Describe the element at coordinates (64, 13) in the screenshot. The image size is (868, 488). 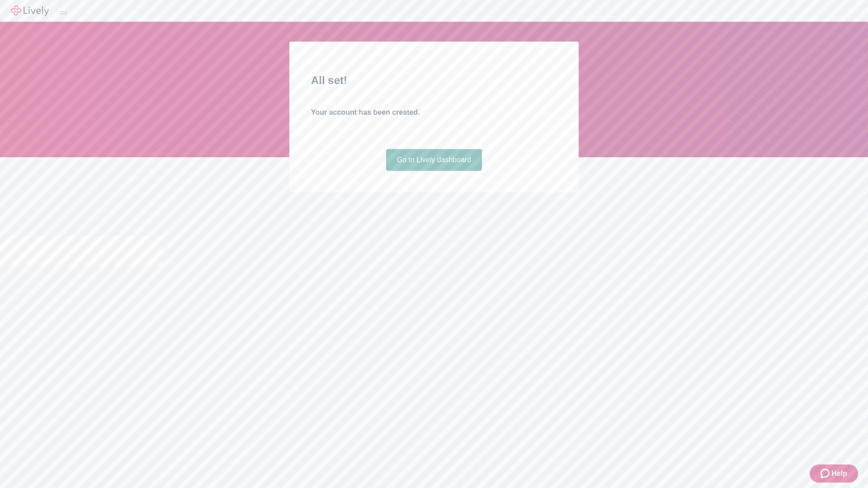
I see `button: Log out` at that location.